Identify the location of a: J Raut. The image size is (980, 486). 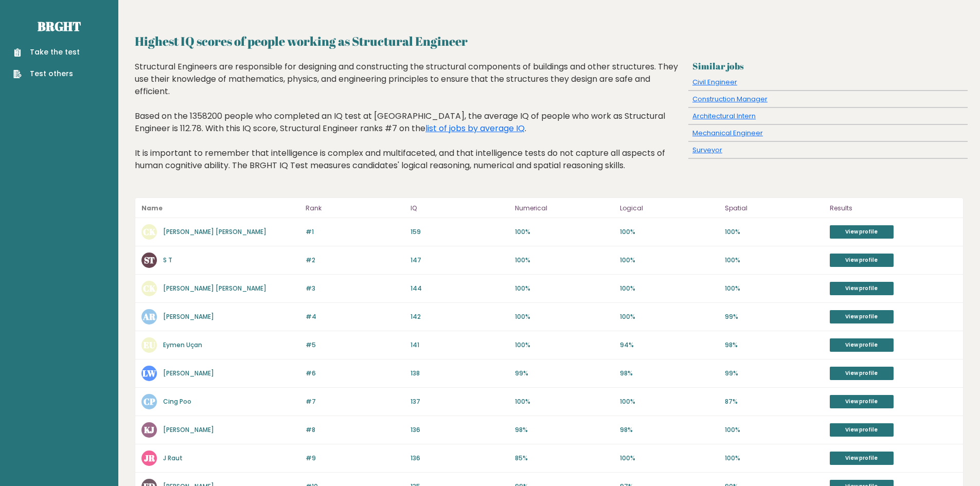
(173, 458).